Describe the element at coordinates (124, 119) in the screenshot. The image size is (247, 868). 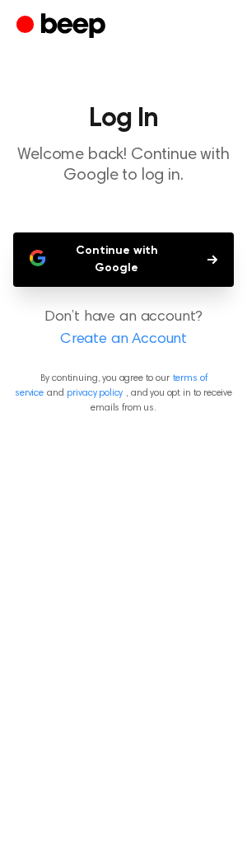
I see `h1: Log In` at that location.